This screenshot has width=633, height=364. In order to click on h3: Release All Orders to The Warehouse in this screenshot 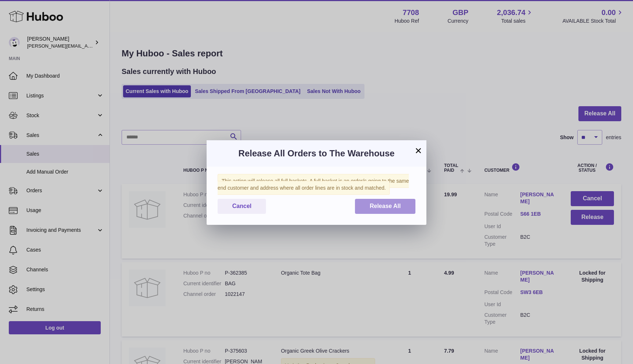, I will do `click(317, 154)`.